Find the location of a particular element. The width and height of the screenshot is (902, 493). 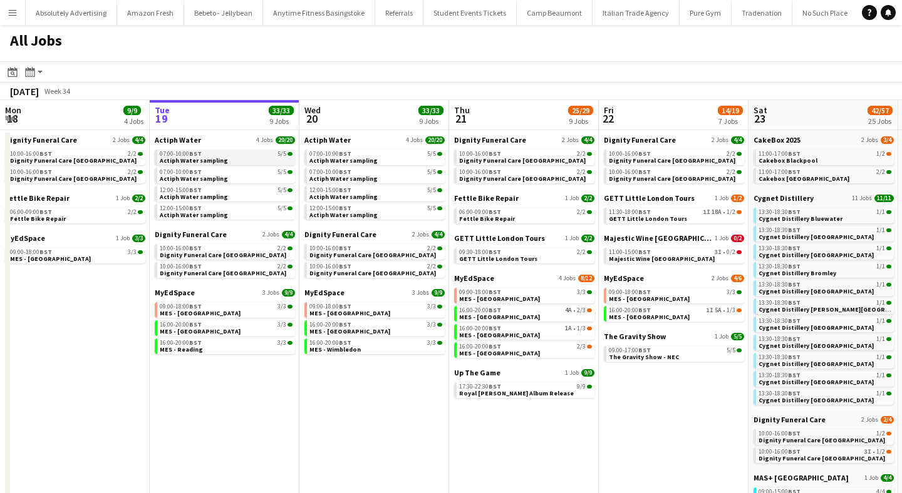

span: 4/6 is located at coordinates (737, 279).